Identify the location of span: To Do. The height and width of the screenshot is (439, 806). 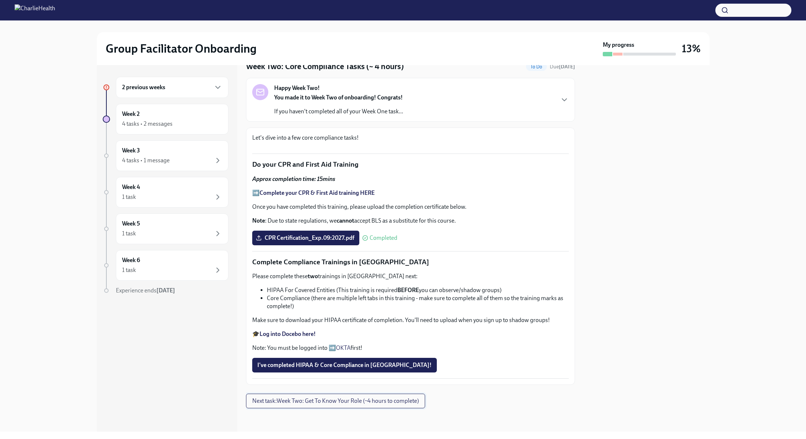
(537, 67).